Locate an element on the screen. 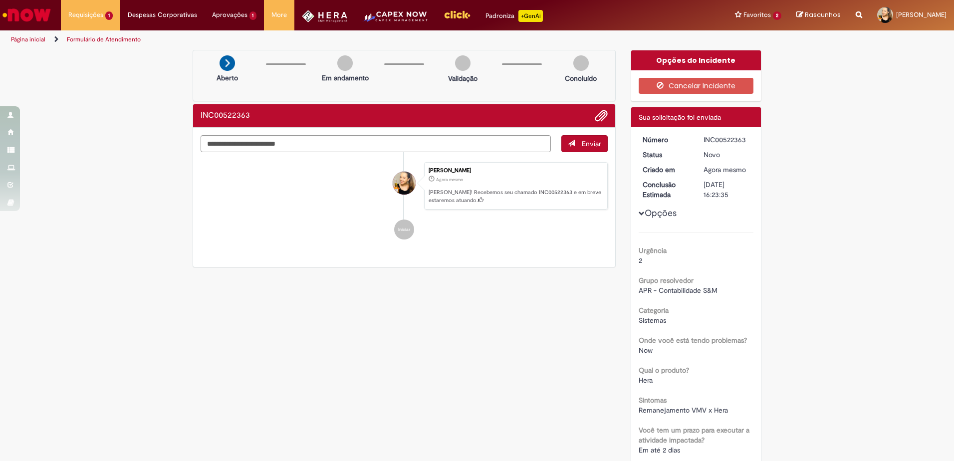  span: Despesas Corporativas is located at coordinates (162, 15).